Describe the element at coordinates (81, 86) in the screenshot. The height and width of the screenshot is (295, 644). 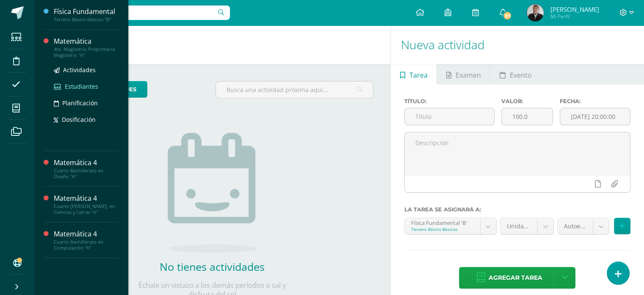
I see `span: Estudiantes` at that location.